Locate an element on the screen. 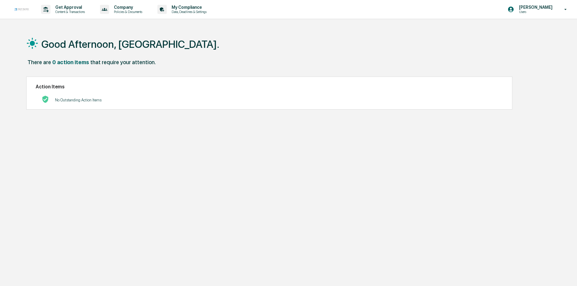 This screenshot has height=286, width=577. p: Content & Transactions is located at coordinates (69, 12).